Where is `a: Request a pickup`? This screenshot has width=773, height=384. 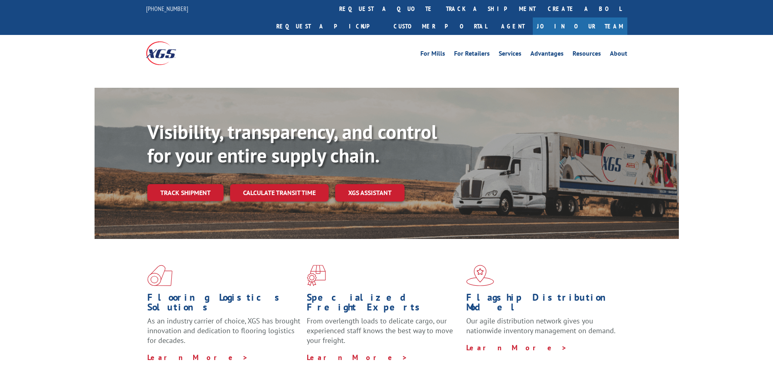 a: Request a pickup is located at coordinates (329, 26).